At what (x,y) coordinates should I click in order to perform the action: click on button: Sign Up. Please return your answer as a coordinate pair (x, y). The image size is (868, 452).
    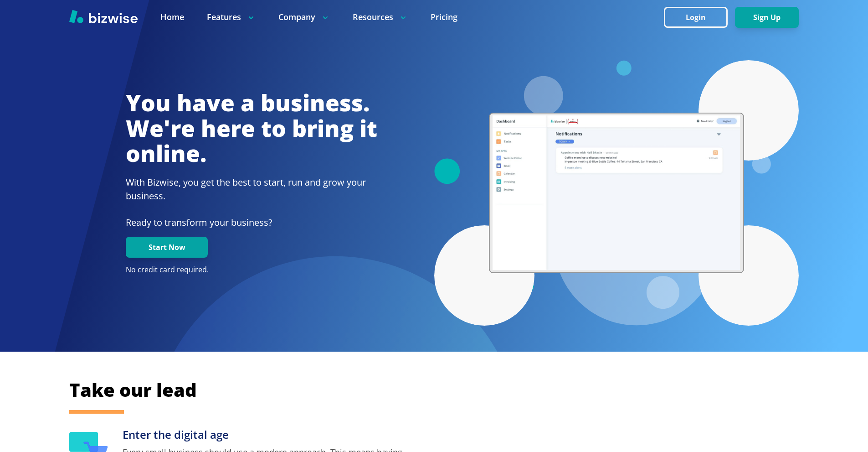
    Looking at the image, I should click on (767, 17).